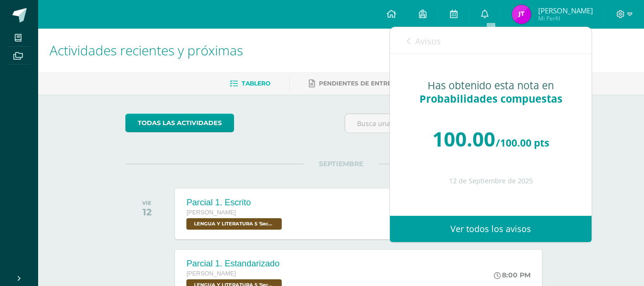 Image resolution: width=644 pixels, height=286 pixels. I want to click on div: 12, so click(147, 212).